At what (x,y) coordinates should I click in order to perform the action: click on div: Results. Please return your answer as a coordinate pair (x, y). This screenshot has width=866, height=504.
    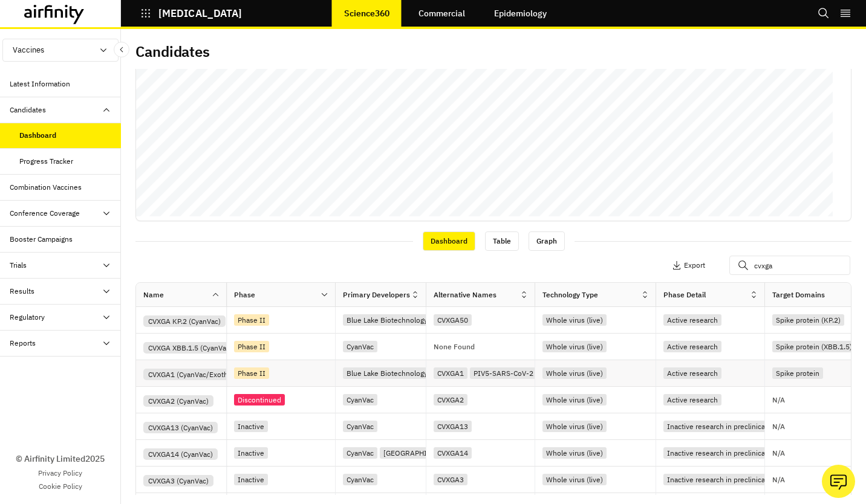
    Looking at the image, I should click on (22, 292).